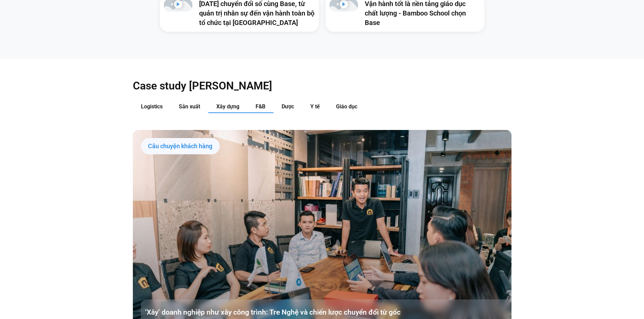 The image size is (644, 319). Describe the element at coordinates (315, 106) in the screenshot. I see `span: Y tế` at that location.